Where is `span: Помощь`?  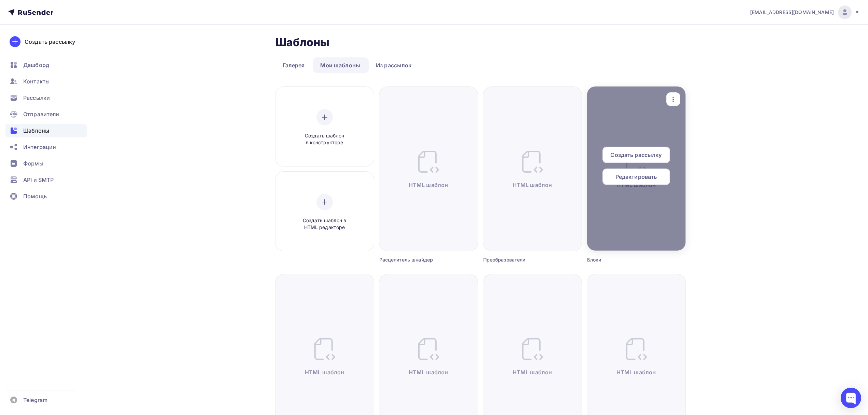 span: Помощь is located at coordinates (35, 196).